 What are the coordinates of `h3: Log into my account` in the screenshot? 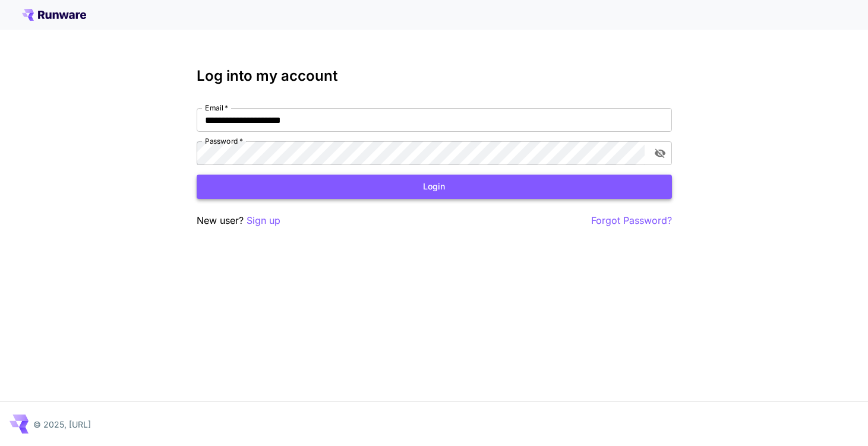 It's located at (435, 76).